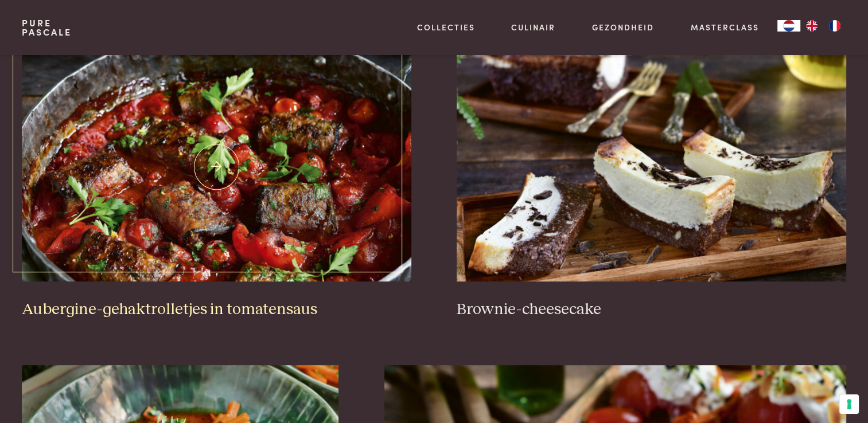 The height and width of the screenshot is (423, 868). Describe the element at coordinates (812, 26) in the screenshot. I see `aside: Language selected: Nederlands` at that location.